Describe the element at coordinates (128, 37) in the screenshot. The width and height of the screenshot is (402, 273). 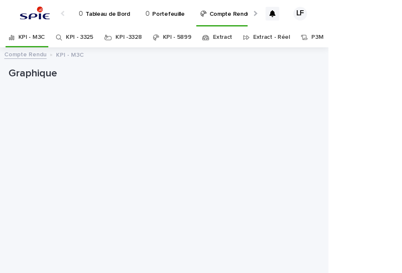
I see `a: KPI -3328` at that location.